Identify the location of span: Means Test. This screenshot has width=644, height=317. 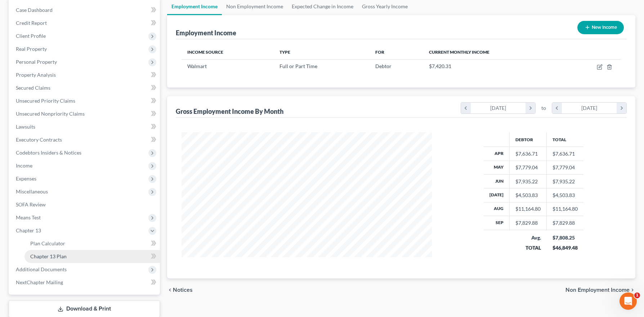
(28, 217).